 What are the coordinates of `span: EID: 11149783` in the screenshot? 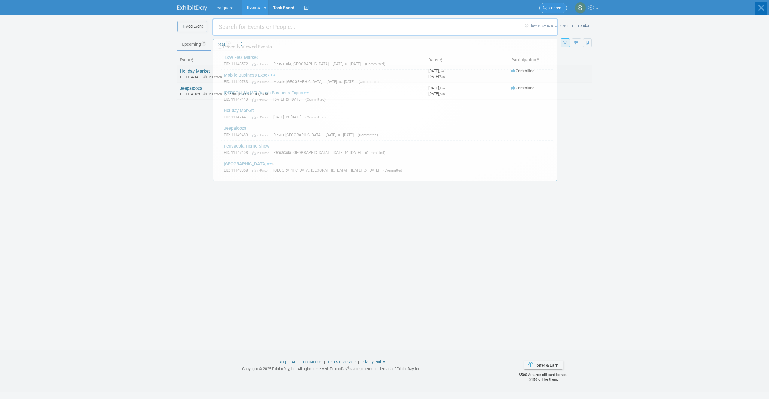 It's located at (237, 81).